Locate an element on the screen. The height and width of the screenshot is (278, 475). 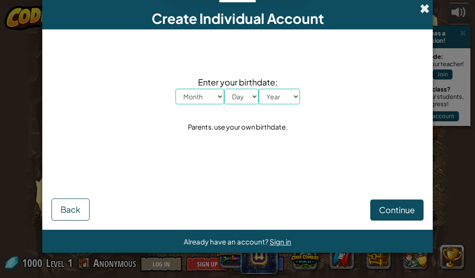
span: Continue is located at coordinates (397, 210).